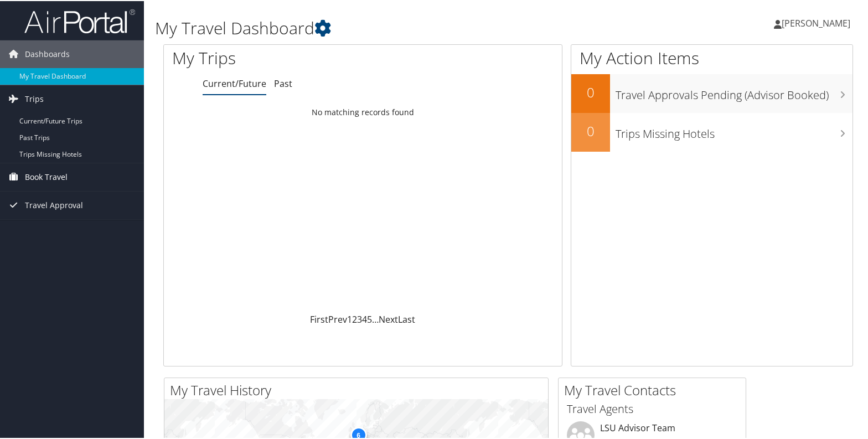 The width and height of the screenshot is (868, 439). Describe the element at coordinates (338, 318) in the screenshot. I see `a: Prev` at that location.